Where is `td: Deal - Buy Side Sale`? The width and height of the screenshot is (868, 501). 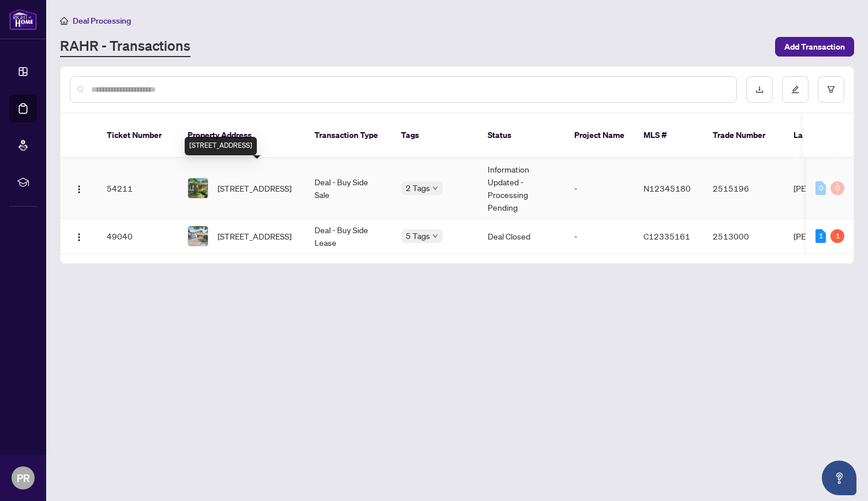 td: Deal - Buy Side Sale is located at coordinates (349, 188).